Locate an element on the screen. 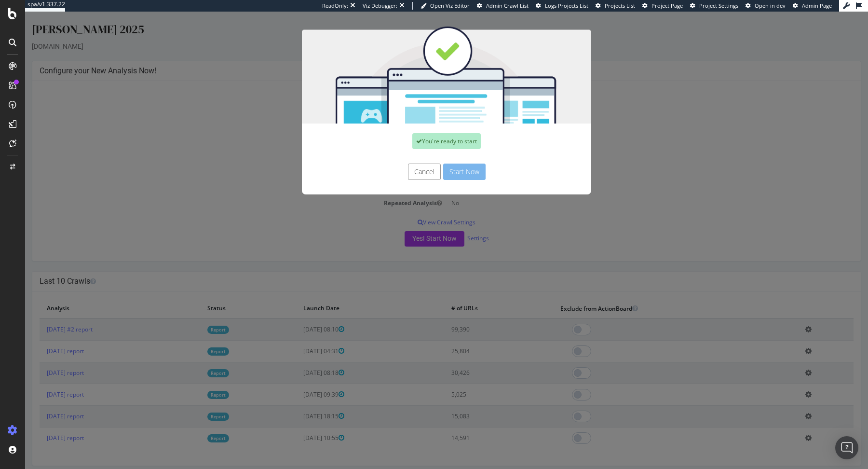  a: Projects List is located at coordinates (616, 6).